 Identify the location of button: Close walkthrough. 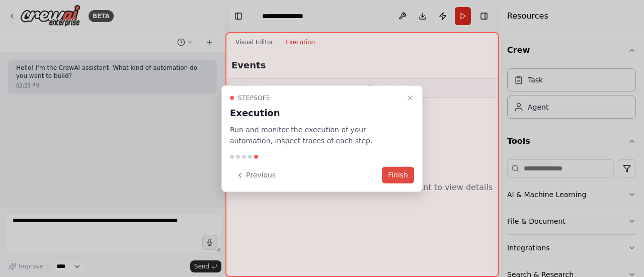
(410, 97).